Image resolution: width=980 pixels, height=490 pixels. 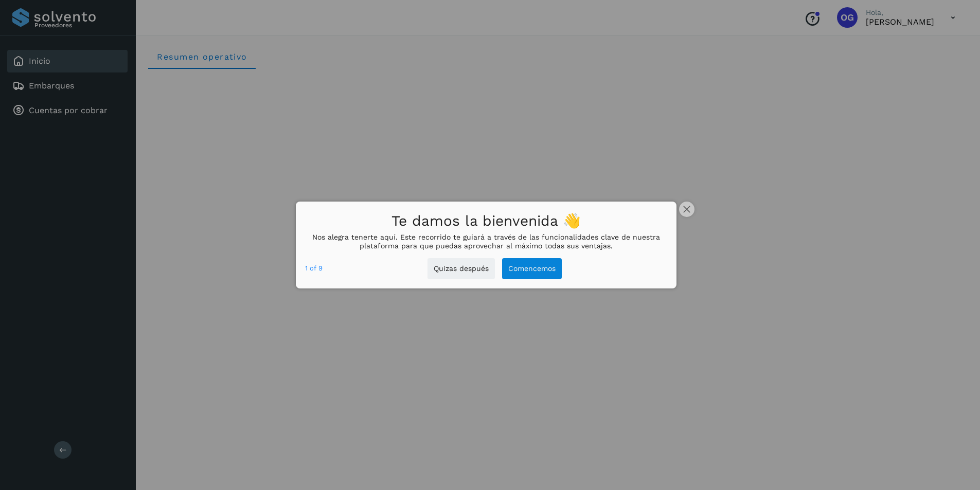 I want to click on div: Te damos la bienvenida 👋Nos alegra tenerte aquí. Este recorrido te guiará a través de las funcion..., so click(x=486, y=244).